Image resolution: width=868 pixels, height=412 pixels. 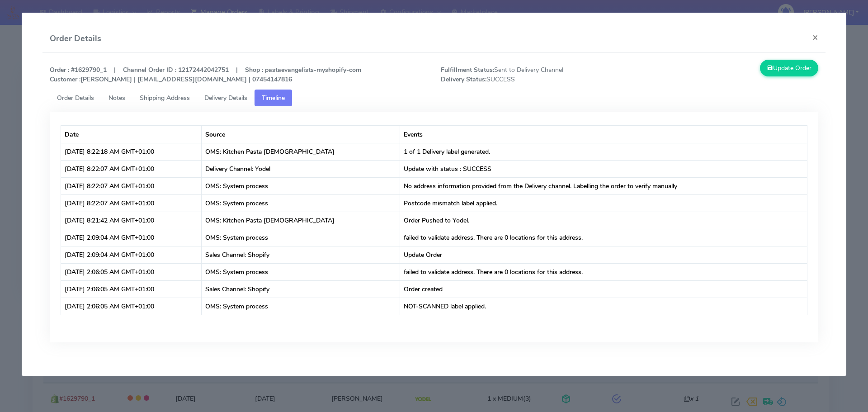 I want to click on th: Source, so click(x=300, y=135).